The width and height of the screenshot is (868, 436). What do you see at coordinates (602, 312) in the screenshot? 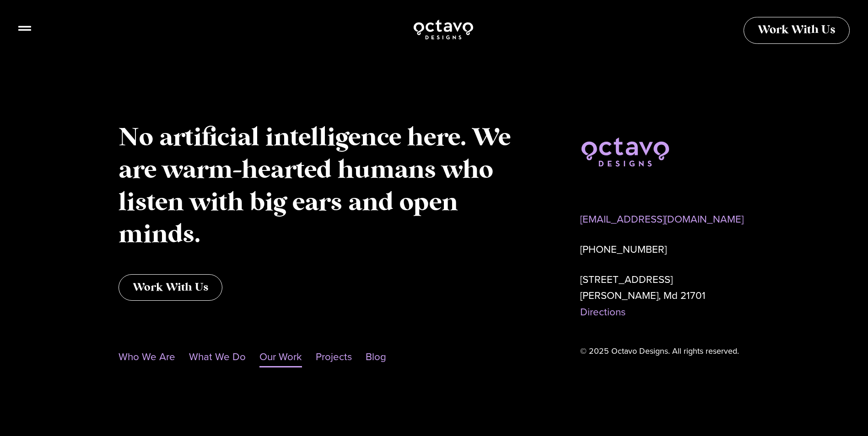
I see `a: Directions` at bounding box center [602, 312].